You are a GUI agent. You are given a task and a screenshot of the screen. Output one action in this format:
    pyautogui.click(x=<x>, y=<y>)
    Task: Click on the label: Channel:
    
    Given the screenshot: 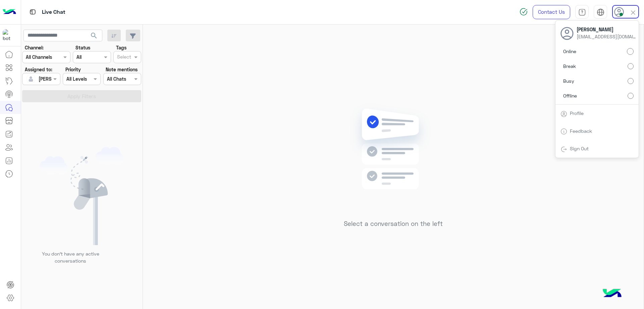 What is the action you would take?
    pyautogui.click(x=34, y=47)
    